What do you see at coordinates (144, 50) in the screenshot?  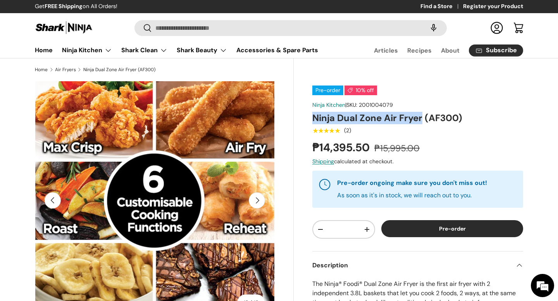 I see `summary: Shark Clean` at bounding box center [144, 50].